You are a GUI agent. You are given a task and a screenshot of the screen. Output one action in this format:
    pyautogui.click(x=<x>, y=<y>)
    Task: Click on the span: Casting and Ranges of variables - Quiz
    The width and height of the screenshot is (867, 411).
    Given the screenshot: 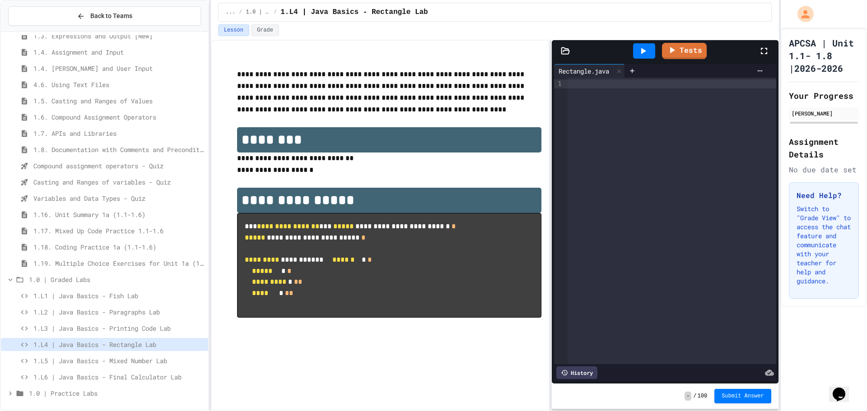 What is the action you would take?
    pyautogui.click(x=119, y=182)
    